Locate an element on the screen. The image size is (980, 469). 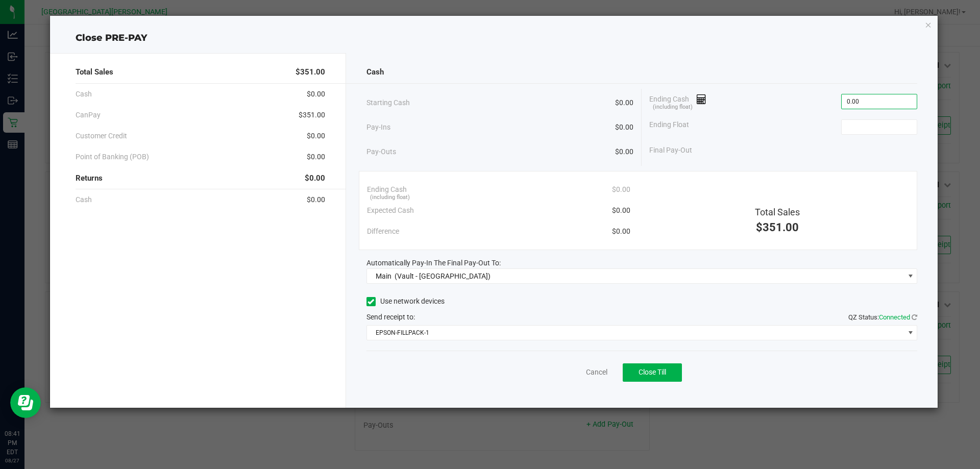
span: Final Pay-Out is located at coordinates (670, 150).